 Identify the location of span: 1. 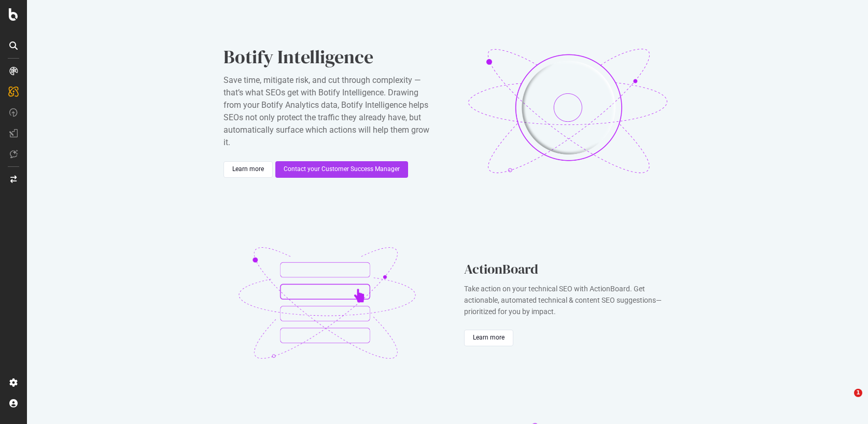
(858, 393).